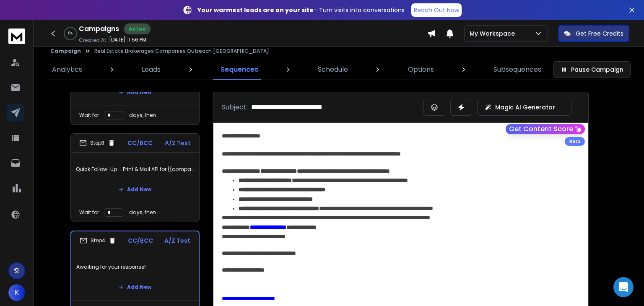  Describe the element at coordinates (137, 29) in the screenshot. I see `div: Active` at that location.